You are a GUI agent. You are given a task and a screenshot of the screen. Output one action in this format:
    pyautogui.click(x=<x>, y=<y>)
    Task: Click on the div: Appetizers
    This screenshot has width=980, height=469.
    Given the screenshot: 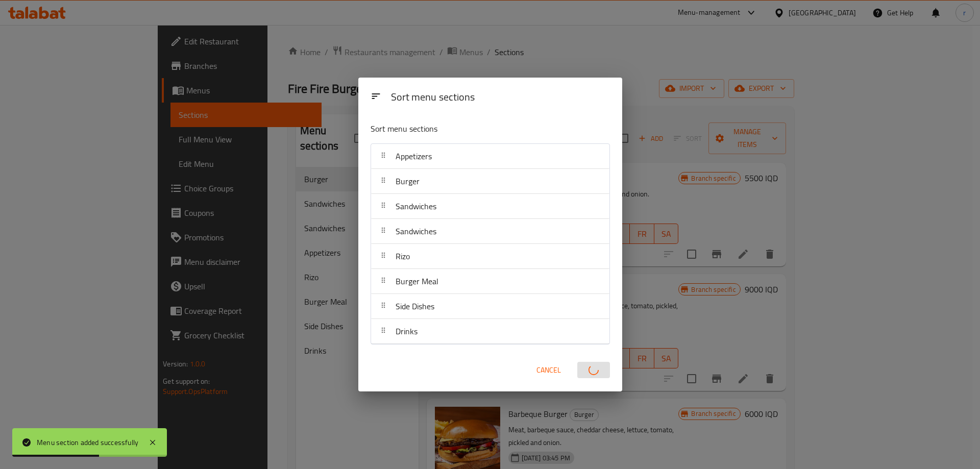 What is the action you would take?
    pyautogui.click(x=490, y=156)
    